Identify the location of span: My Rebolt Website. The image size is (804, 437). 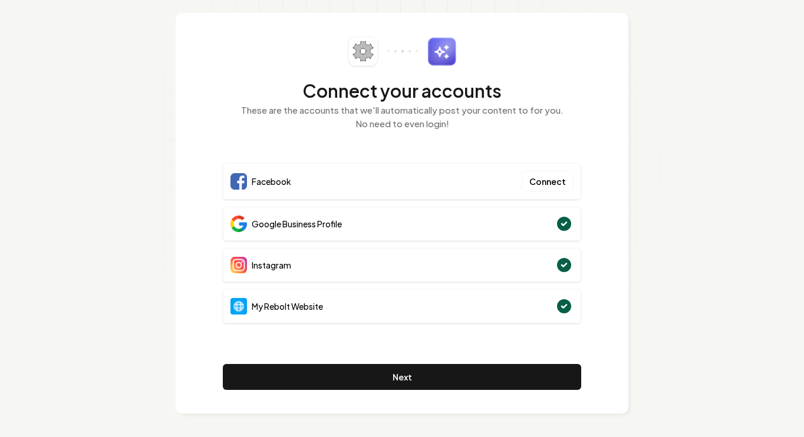
(287, 306).